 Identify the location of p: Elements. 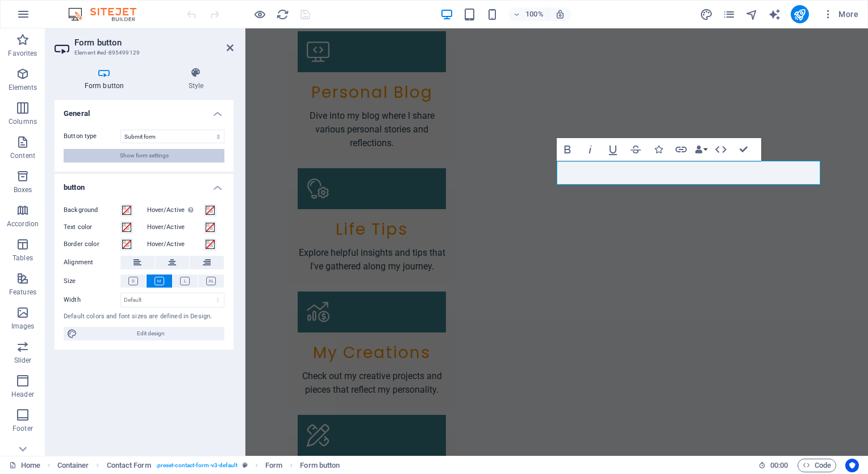
(23, 88).